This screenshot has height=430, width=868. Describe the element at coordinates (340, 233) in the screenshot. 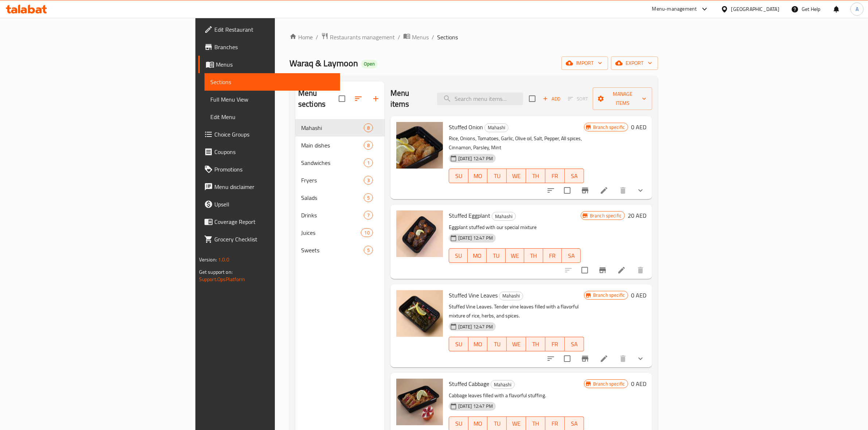

I see `div: Juices10` at that location.